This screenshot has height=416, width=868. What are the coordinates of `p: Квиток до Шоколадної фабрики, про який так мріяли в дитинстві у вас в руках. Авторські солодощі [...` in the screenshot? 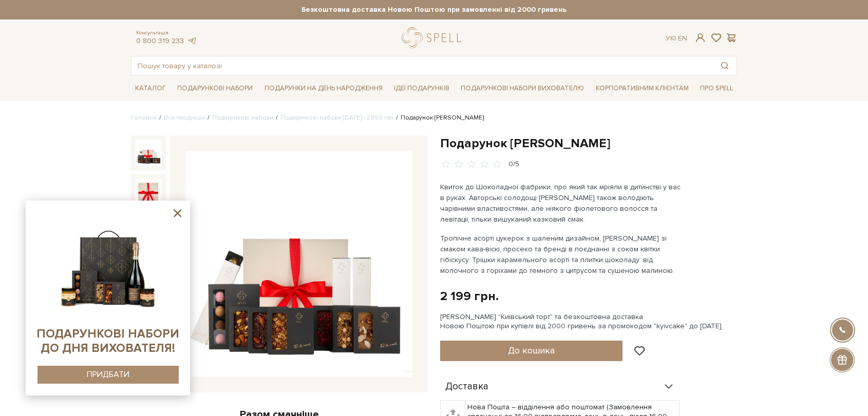 It's located at (560, 203).